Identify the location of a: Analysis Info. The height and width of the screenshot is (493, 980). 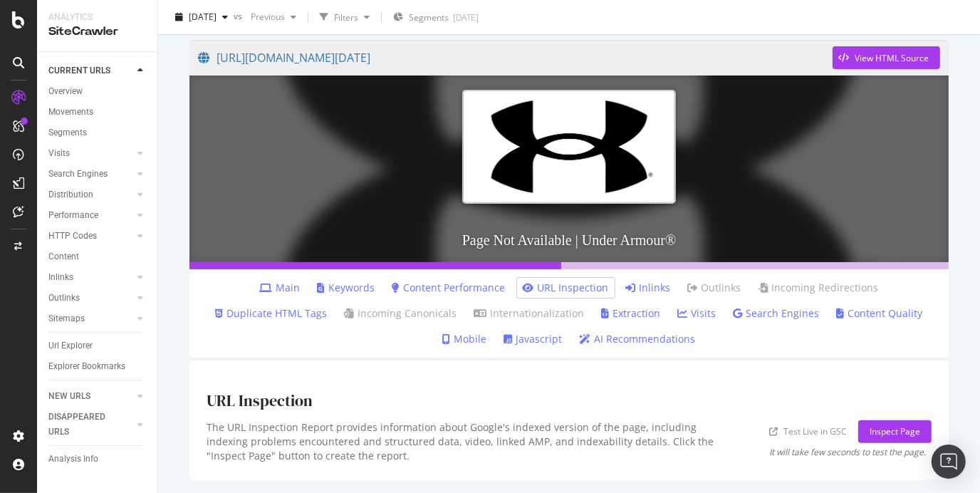
(98, 458).